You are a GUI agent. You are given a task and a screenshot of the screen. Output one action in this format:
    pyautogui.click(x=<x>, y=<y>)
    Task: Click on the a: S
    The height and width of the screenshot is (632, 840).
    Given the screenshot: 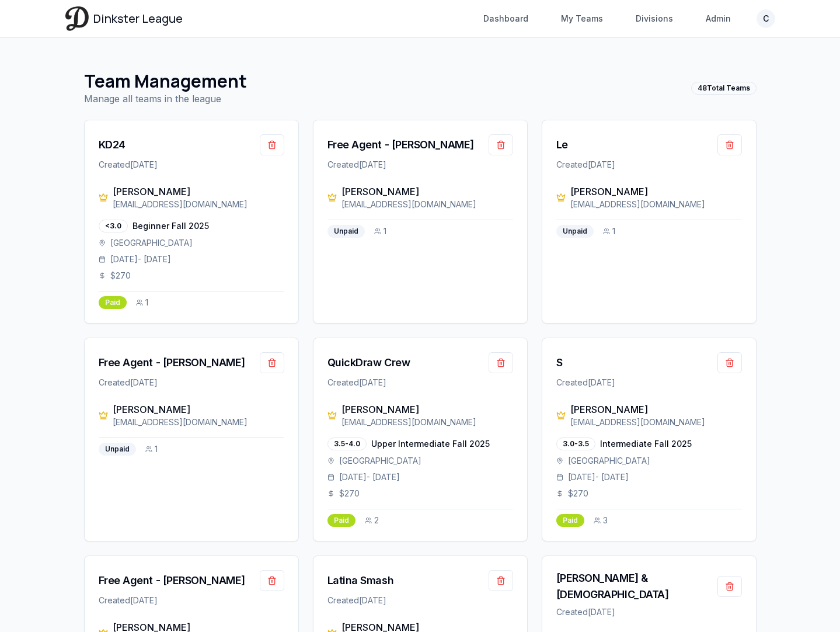 What is the action you would take?
    pyautogui.click(x=559, y=362)
    